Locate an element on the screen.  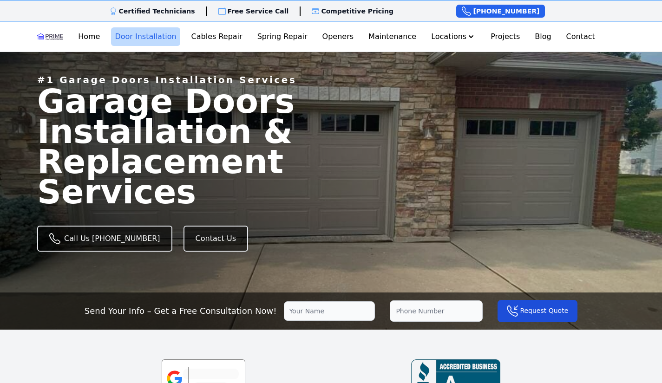
p: Competitive Pricing is located at coordinates (357, 11).